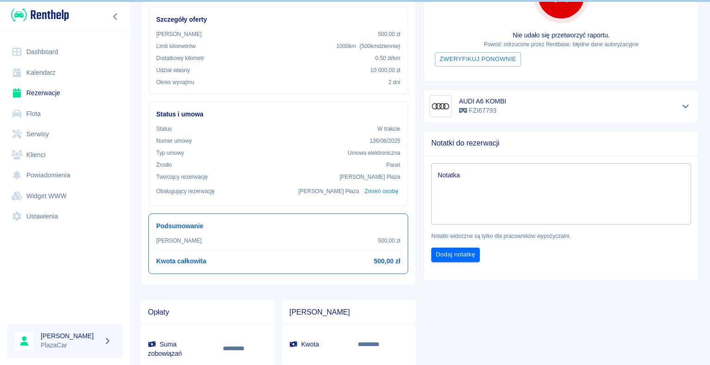 The height and width of the screenshot is (365, 710). I want to click on button: Zmień osobę, so click(381, 191).